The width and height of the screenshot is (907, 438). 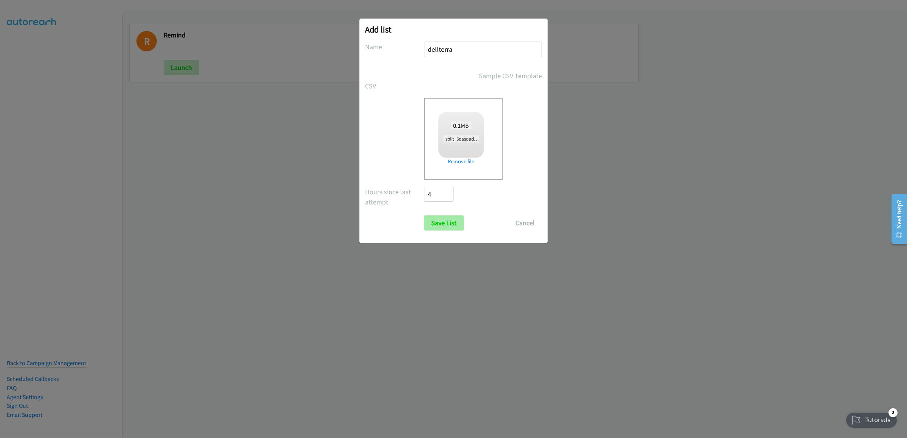 I want to click on label: Name, so click(x=395, y=46).